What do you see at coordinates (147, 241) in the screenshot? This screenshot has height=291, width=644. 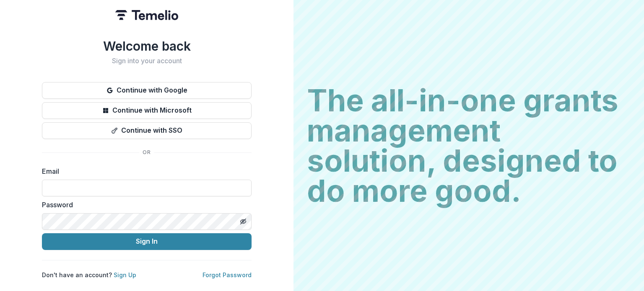 I see `button: Sign In` at bounding box center [147, 241].